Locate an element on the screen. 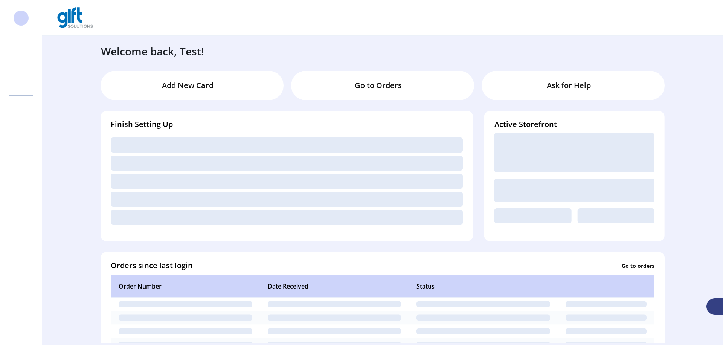 The width and height of the screenshot is (723, 345). button: menu is located at coordinates (669, 18).